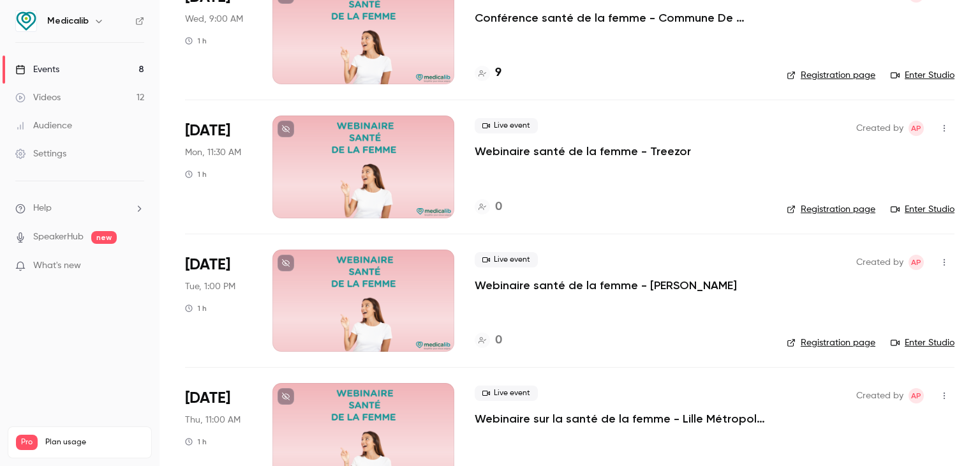 Image resolution: width=980 pixels, height=466 pixels. What do you see at coordinates (583, 152) in the screenshot?
I see `p: Webinaire santé de la femme - Treezor` at bounding box center [583, 152].